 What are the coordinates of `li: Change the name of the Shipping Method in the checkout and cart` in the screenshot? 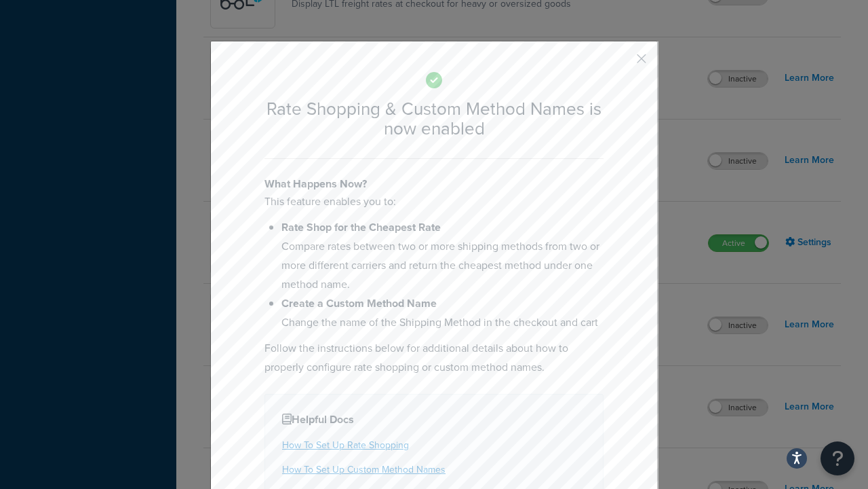 It's located at (442, 313).